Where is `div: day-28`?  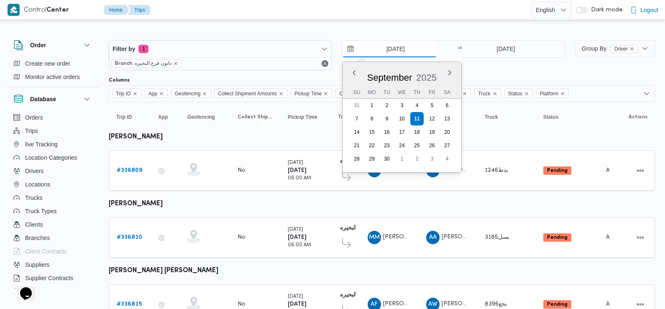 div: day-28 is located at coordinates (357, 159).